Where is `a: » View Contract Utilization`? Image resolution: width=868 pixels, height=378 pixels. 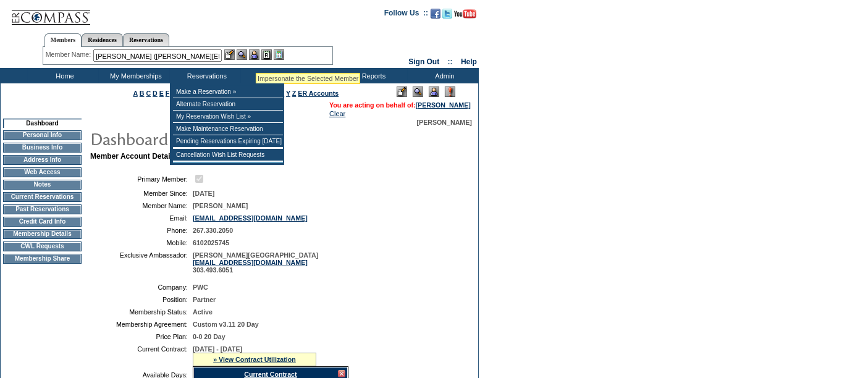
a: » View Contract Utilization is located at coordinates (255, 360).